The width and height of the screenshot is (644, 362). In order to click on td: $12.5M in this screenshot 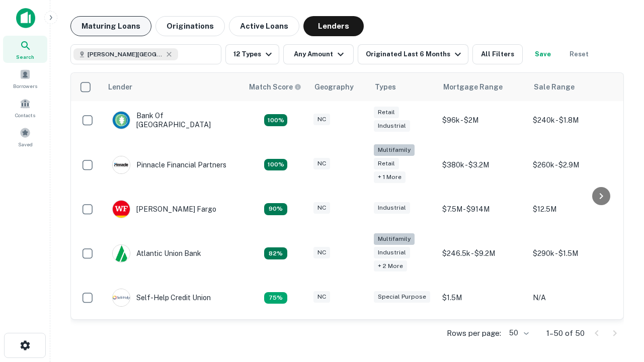, I will do `click(573, 209)`.